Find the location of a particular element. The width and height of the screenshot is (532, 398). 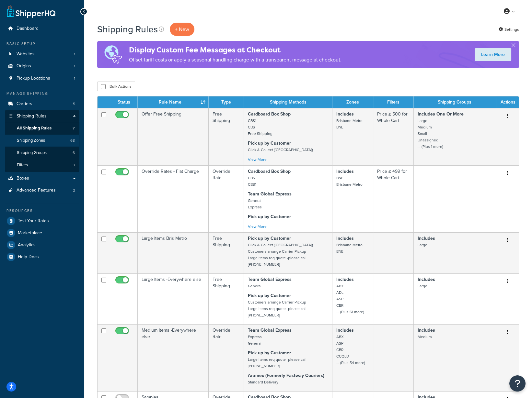

td: Large Items -Everywhere else is located at coordinates (173, 299).